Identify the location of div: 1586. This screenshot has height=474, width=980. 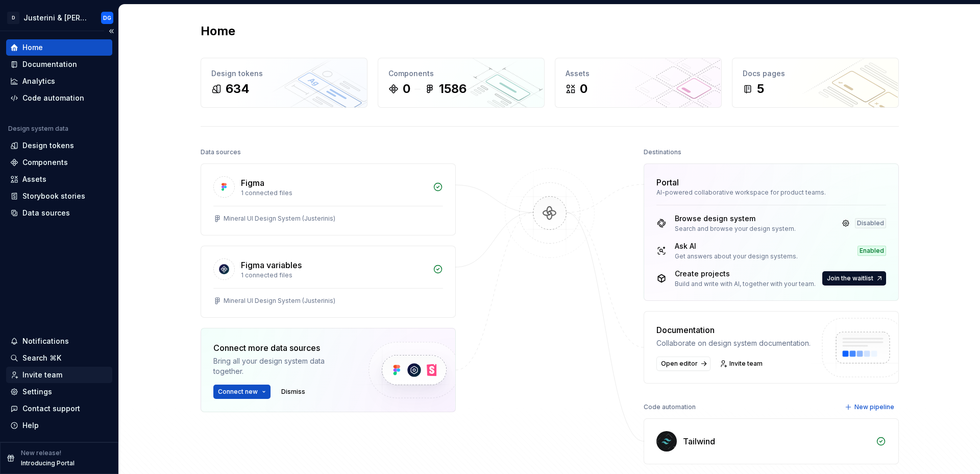
(453, 89).